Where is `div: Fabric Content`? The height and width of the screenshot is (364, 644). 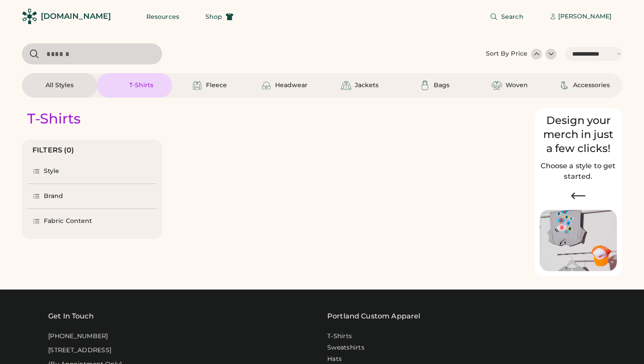
div: Fabric Content is located at coordinates (68, 221).